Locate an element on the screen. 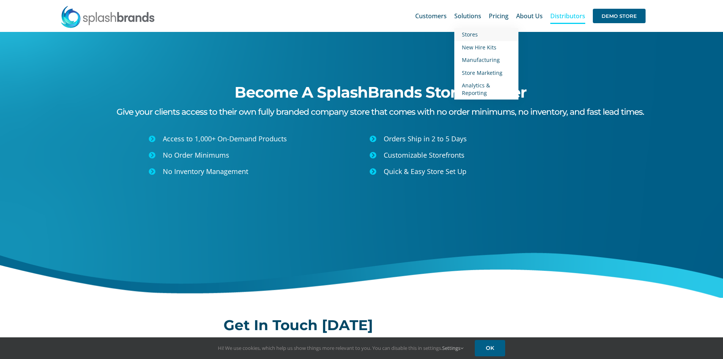  span: No Inventory Management is located at coordinates (205, 171).